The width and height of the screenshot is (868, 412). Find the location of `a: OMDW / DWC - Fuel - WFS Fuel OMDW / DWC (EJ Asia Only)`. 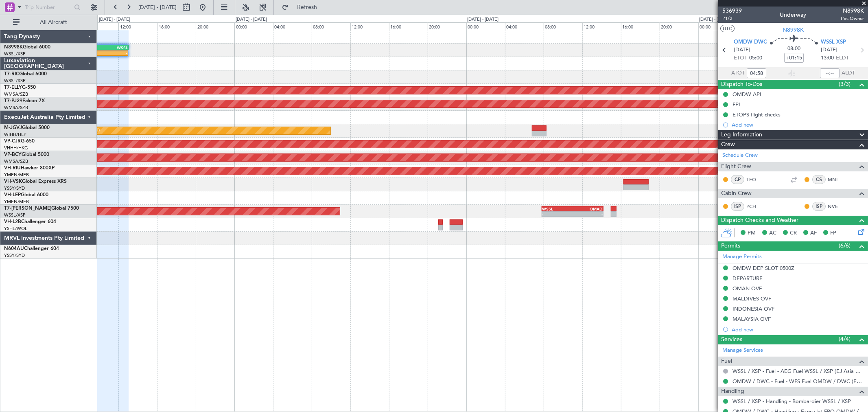

a: OMDW / DWC - Fuel - WFS Fuel OMDW / DWC (EJ Asia Only) is located at coordinates (798, 381).